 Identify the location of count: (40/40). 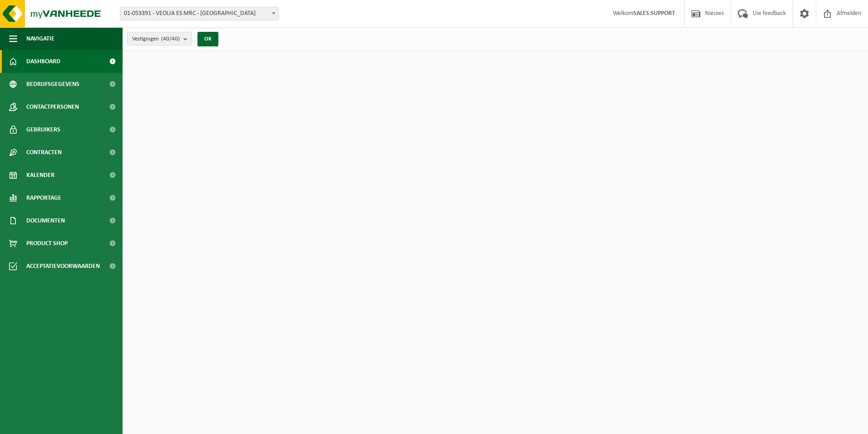
(171, 38).